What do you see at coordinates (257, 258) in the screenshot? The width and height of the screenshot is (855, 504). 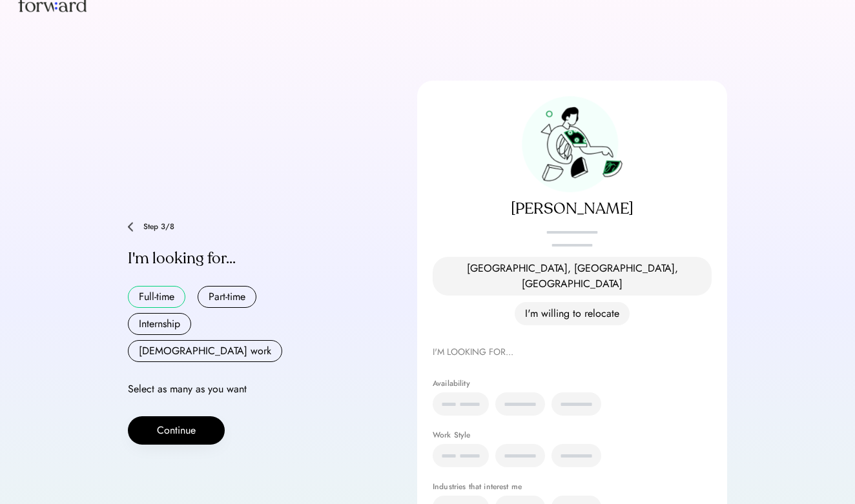 I see `div: I'm looking for...` at bounding box center [257, 258].